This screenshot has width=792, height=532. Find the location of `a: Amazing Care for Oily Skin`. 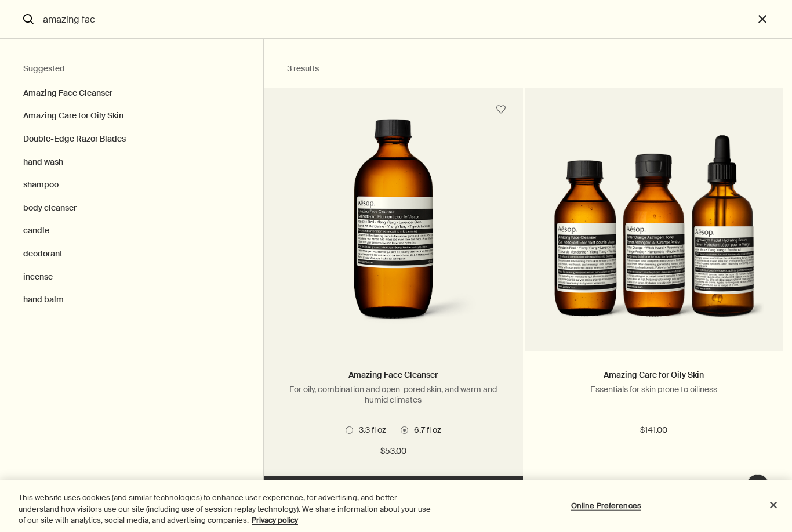

a: Amazing Care for Oily Skin is located at coordinates (654, 375).